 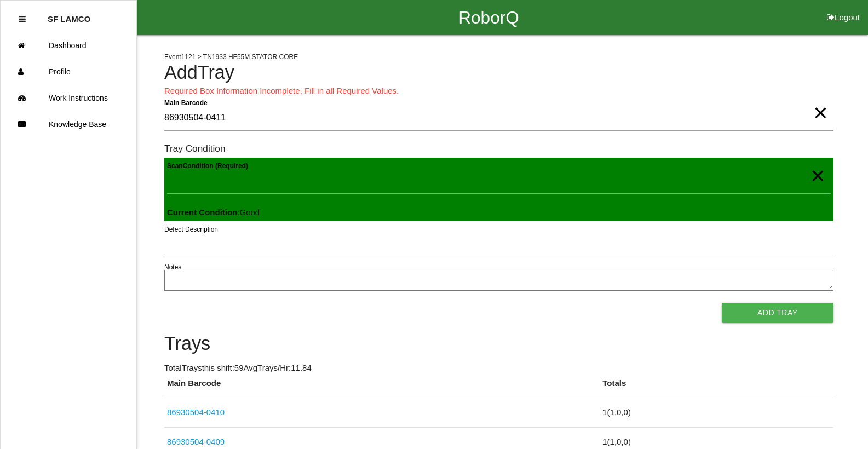 I want to click on a: 86930504-0409, so click(x=195, y=442).